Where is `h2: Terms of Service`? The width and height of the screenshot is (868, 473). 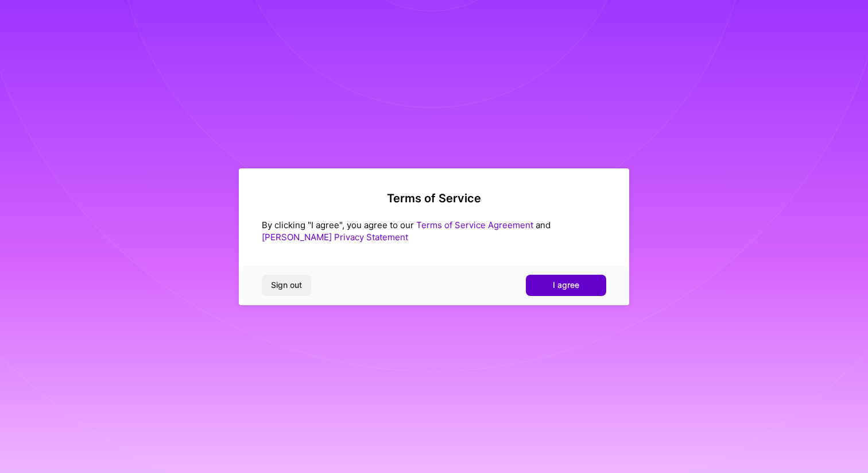 h2: Terms of Service is located at coordinates (434, 198).